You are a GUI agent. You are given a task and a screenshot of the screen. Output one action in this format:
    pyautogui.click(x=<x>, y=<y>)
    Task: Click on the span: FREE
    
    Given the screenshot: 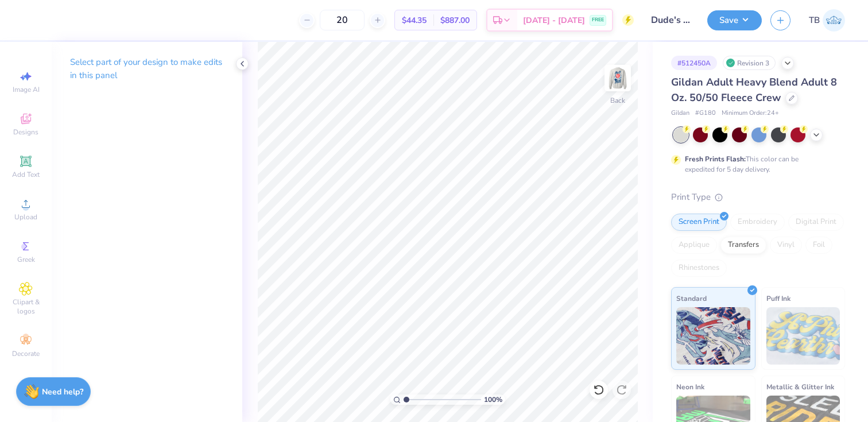 What is the action you would take?
    pyautogui.click(x=597, y=20)
    